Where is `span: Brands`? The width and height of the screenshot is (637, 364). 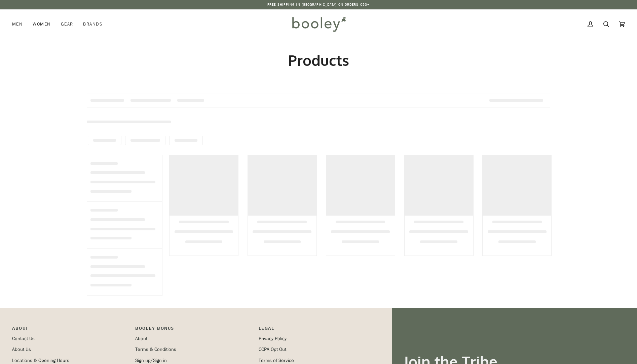 span: Brands is located at coordinates (93, 24).